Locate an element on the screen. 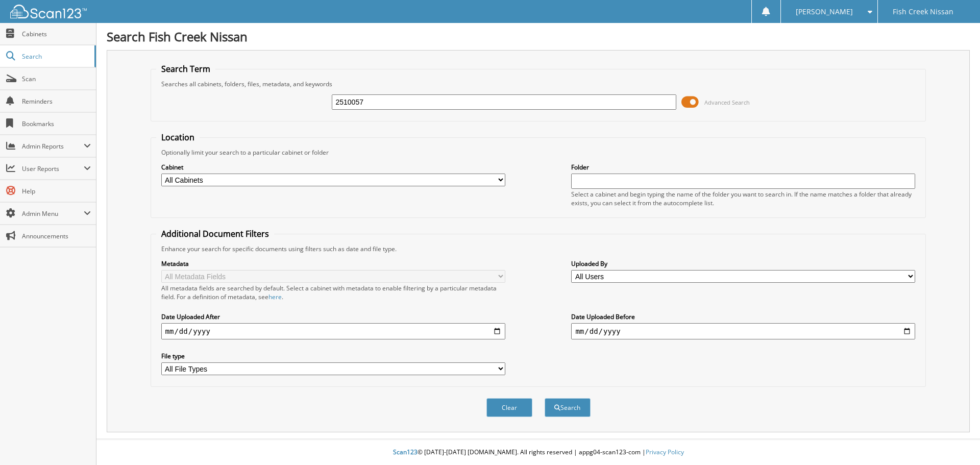 This screenshot has width=980, height=465. span: Scan123 is located at coordinates (405, 452).